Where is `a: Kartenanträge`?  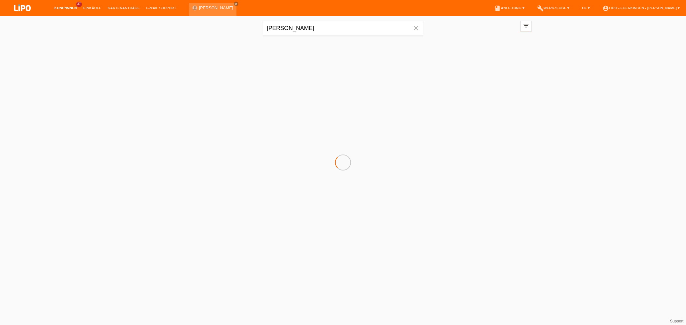
a: Kartenanträge is located at coordinates (124, 8).